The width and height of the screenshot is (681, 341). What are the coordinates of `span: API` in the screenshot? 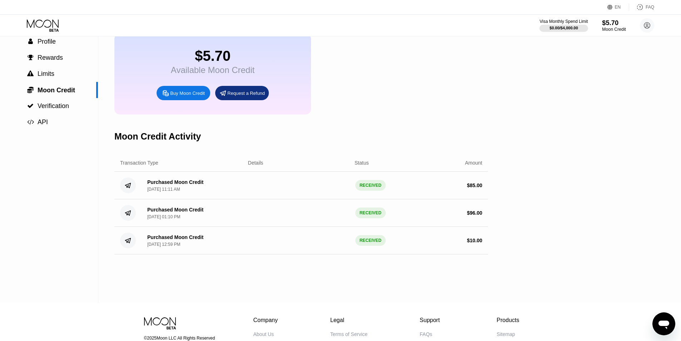 It's located at (43, 122).